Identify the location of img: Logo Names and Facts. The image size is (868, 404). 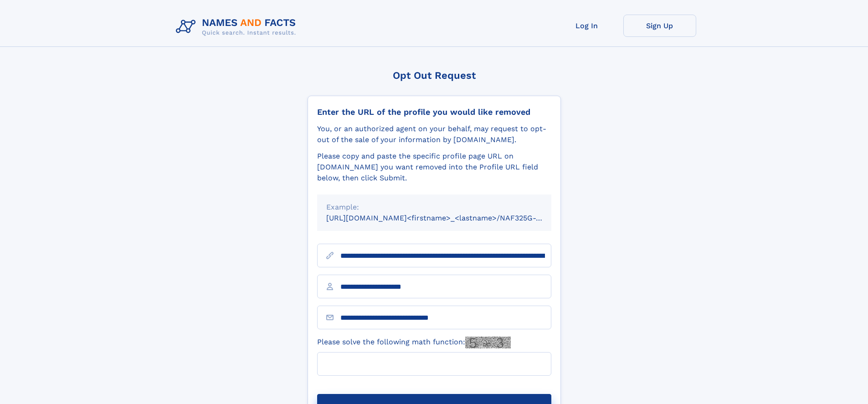
(238, 27).